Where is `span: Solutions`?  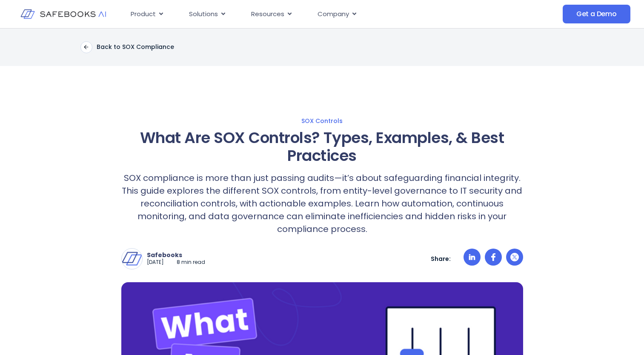 span: Solutions is located at coordinates (204, 14).